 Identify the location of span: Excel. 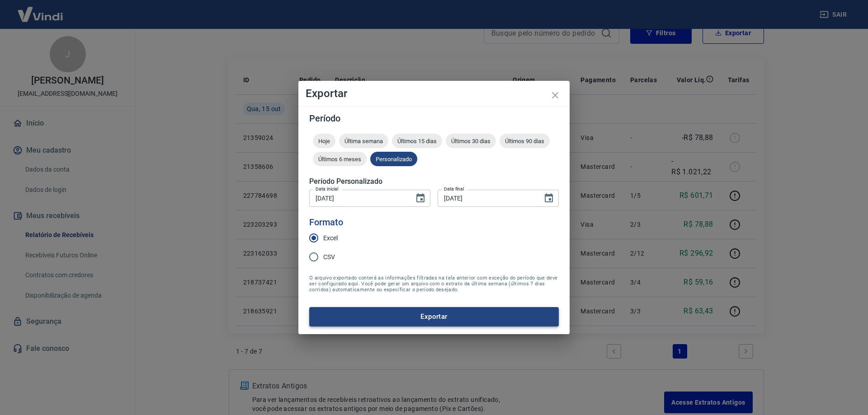
(330, 238).